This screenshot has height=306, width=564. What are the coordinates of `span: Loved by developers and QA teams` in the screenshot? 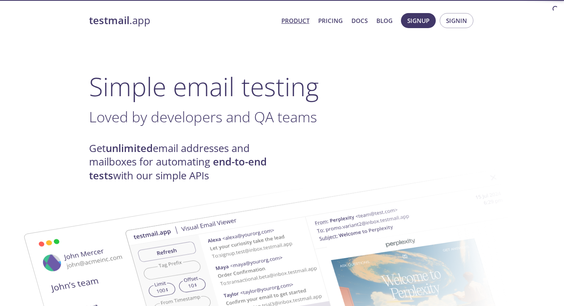 It's located at (203, 117).